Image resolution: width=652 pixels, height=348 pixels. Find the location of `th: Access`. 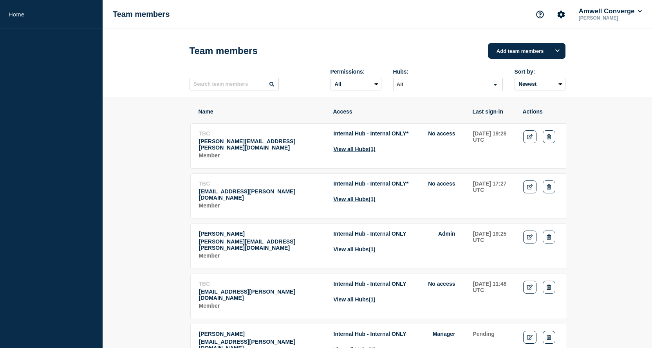

th: Access is located at coordinates (399, 112).